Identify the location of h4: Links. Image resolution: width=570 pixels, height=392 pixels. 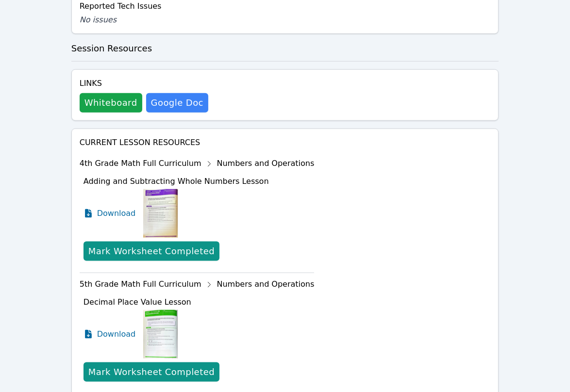
(144, 83).